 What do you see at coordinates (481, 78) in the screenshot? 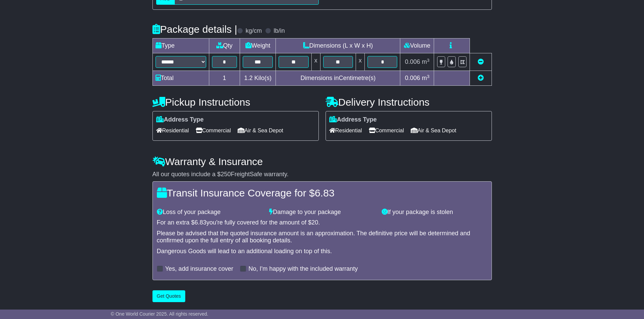
I see `a: Add new item` at bounding box center [481, 78].